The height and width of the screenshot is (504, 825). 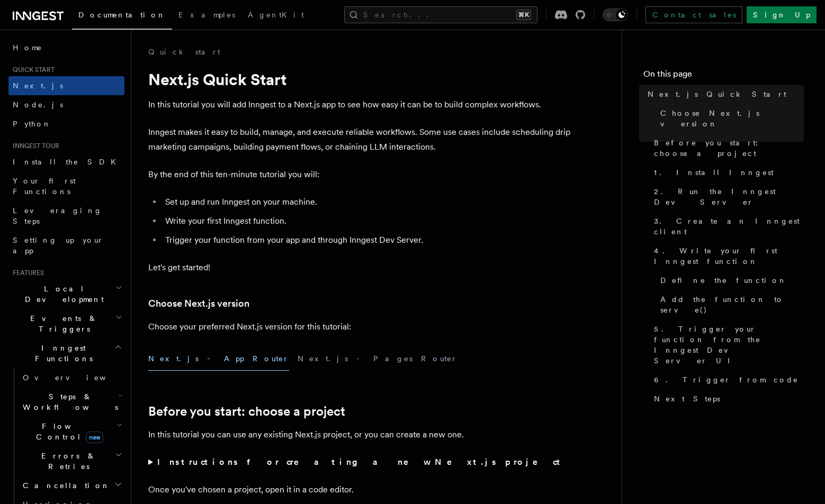 I want to click on a: Documentation, so click(x=122, y=16).